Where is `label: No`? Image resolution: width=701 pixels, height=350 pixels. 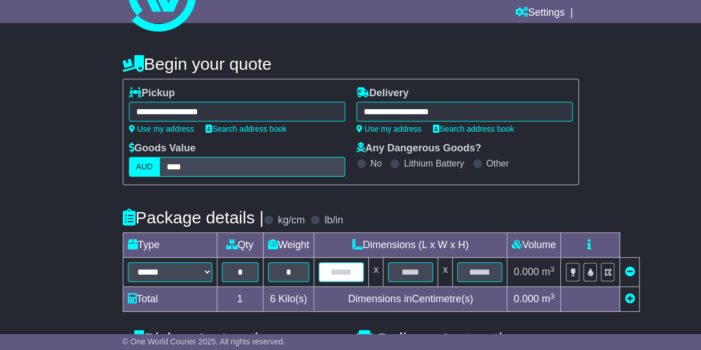
label: No is located at coordinates (376, 163).